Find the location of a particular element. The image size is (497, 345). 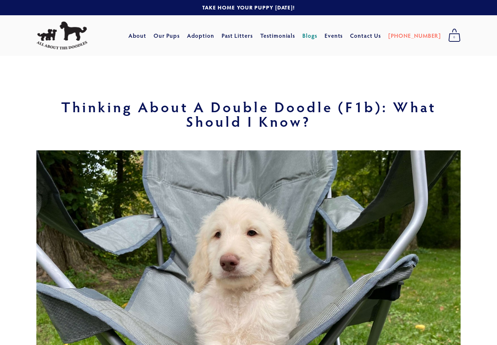

a: Blogs is located at coordinates (309, 36).